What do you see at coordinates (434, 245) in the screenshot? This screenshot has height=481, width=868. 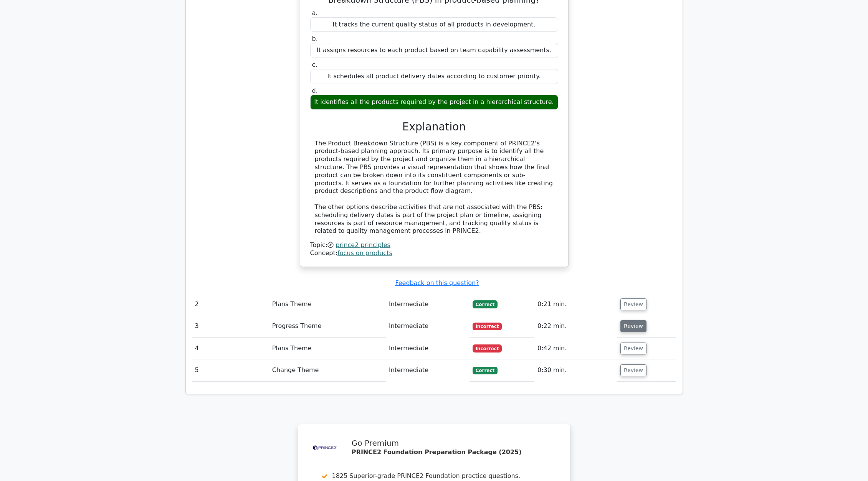 I see `div: Topic:` at bounding box center [434, 245].